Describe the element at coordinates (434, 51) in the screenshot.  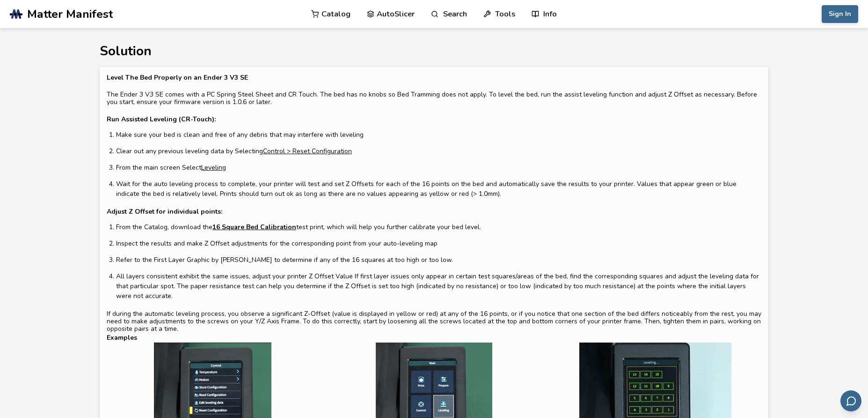
I see `h1: Solution` at that location.